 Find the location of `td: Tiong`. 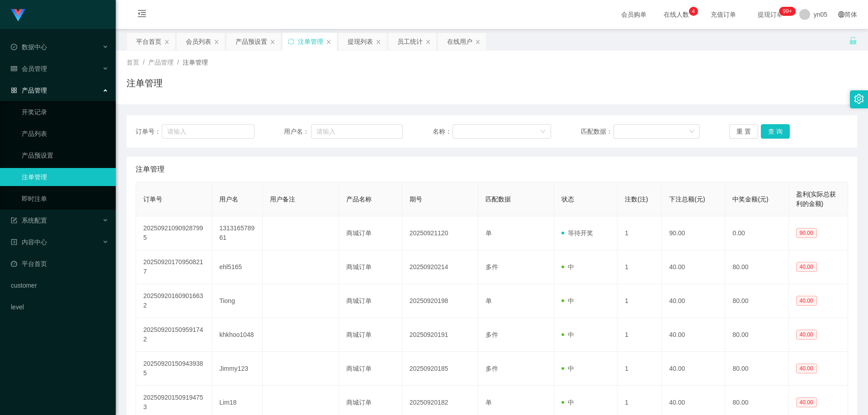

td: Tiong is located at coordinates (237, 301).